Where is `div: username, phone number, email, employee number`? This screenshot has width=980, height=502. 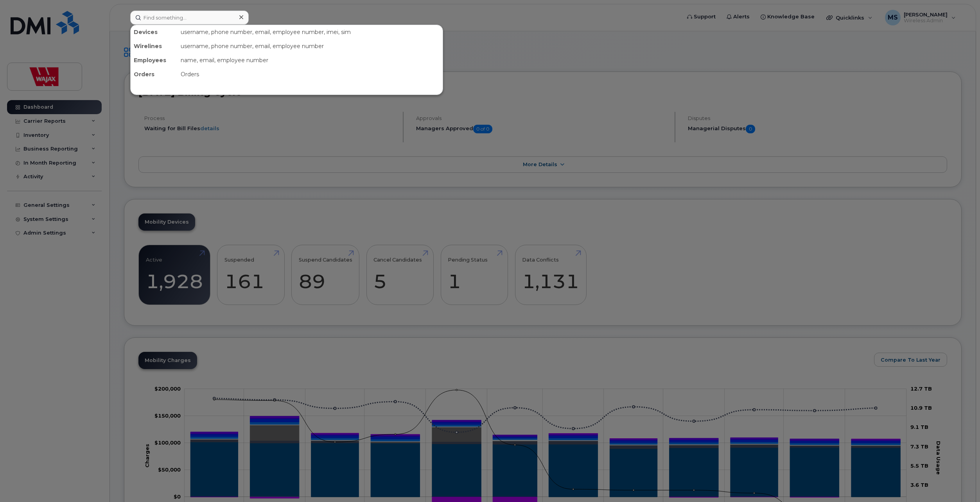
div: username, phone number, email, employee number is located at coordinates (310, 46).